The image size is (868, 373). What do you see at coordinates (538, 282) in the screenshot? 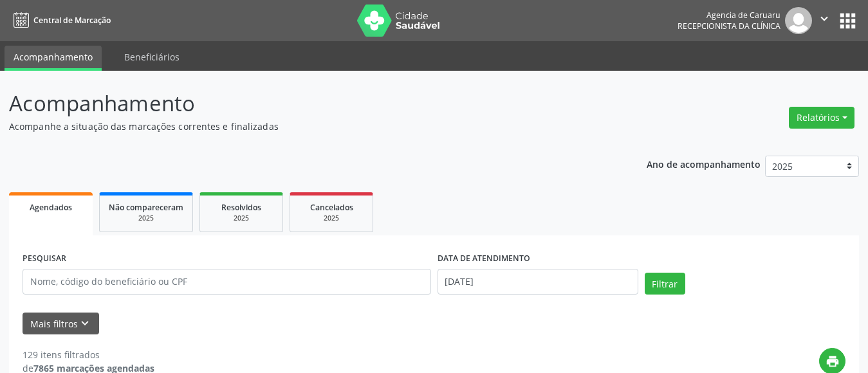
I see `input: Selecione um intervalo` at bounding box center [538, 282].